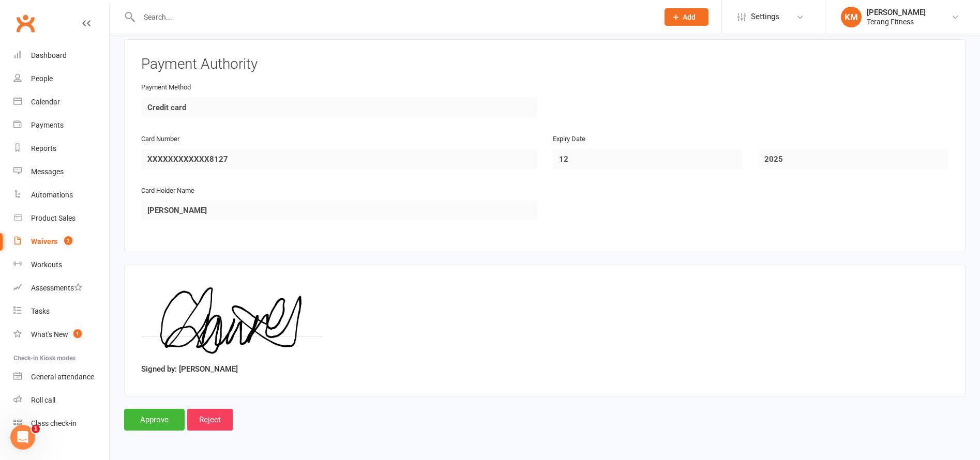 This screenshot has width=980, height=460. What do you see at coordinates (44, 241) in the screenshot?
I see `div: Waivers` at bounding box center [44, 241].